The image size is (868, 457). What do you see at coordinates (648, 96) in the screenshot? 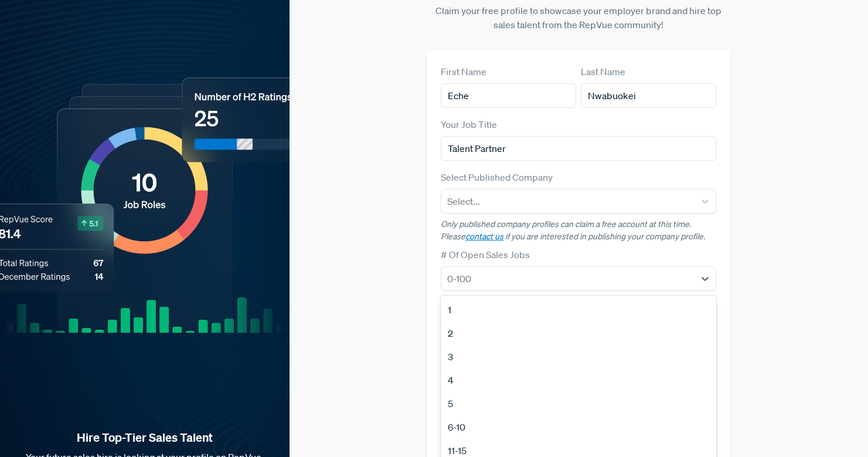
I see `input: Last Name` at bounding box center [648, 96].